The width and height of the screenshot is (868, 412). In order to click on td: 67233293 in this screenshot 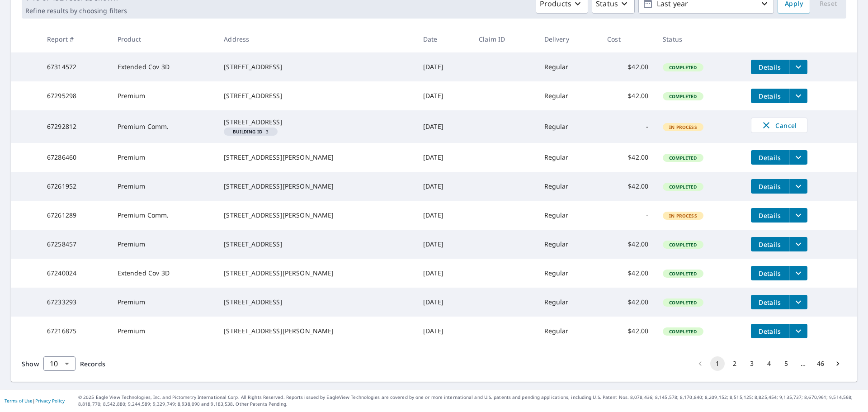, I will do `click(75, 302)`.